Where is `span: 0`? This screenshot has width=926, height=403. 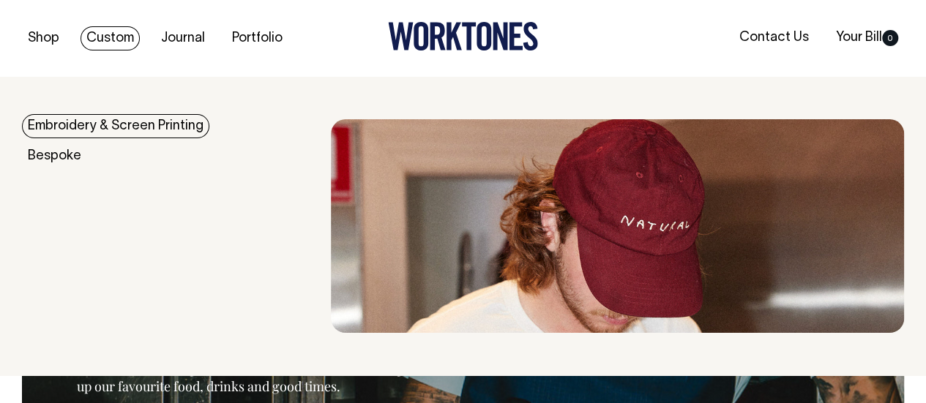 span: 0 is located at coordinates (890, 38).